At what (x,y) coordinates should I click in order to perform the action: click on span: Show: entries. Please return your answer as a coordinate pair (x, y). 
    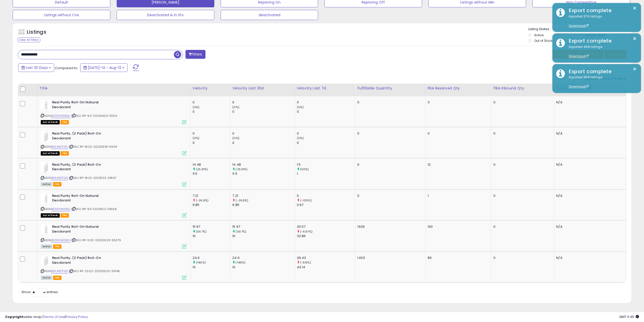
    Looking at the image, I should click on (40, 292).